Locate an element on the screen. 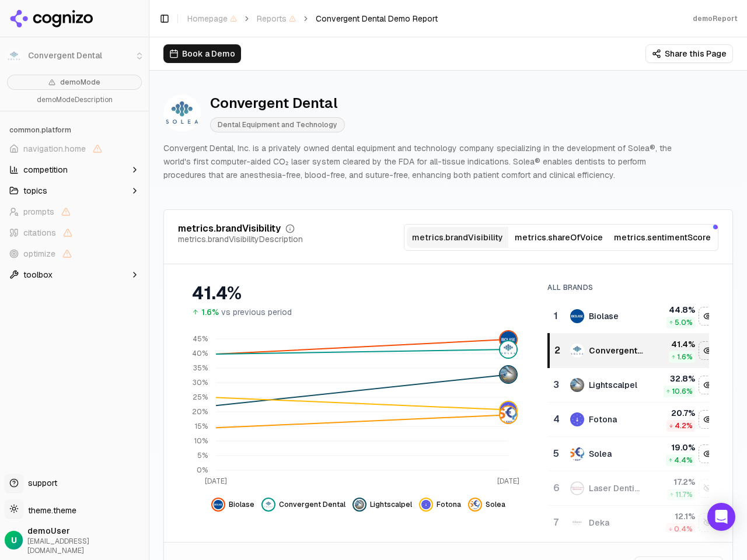 This screenshot has height=560, width=747. span: prompts is located at coordinates (39, 211).